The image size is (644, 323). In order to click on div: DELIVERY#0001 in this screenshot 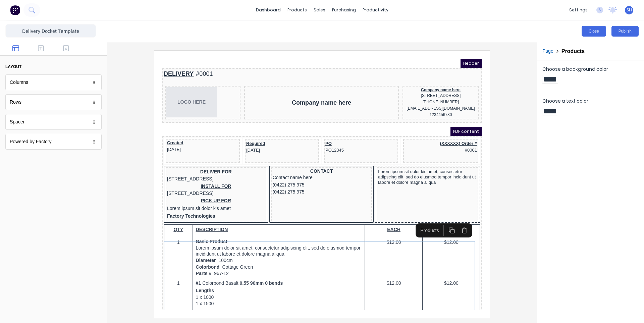, I will do `click(160, 15)`.